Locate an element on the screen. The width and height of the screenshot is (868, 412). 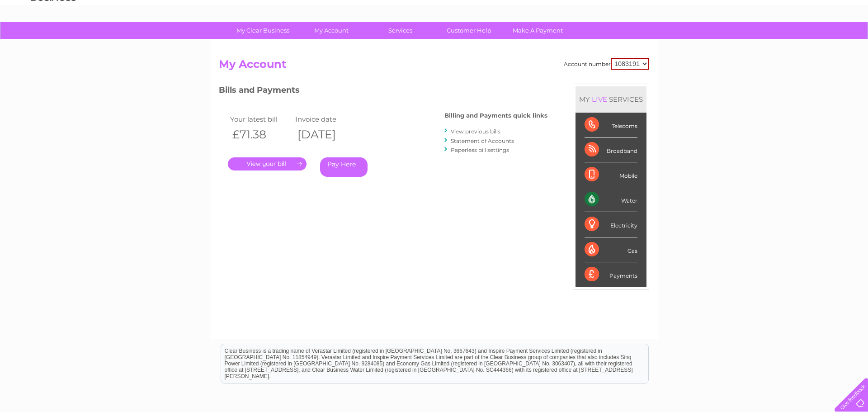
div: Water is located at coordinates (611, 199).